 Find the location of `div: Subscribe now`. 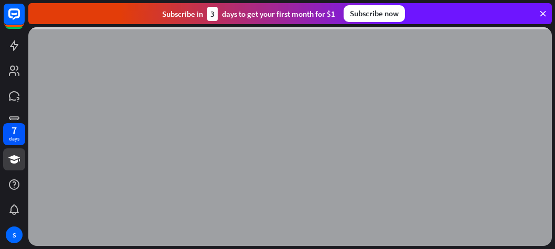

div: Subscribe now is located at coordinates (374, 14).